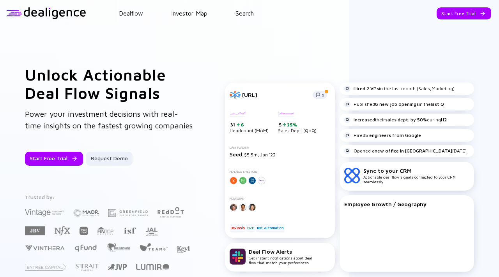  Describe the element at coordinates (416, 171) in the screenshot. I see `div: Sync to your CRM` at that location.